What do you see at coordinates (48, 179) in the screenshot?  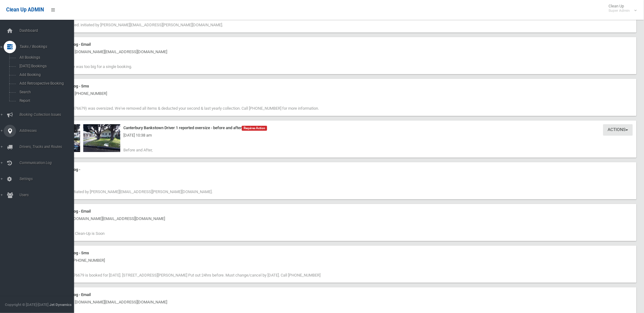 I see `span: Settings` at bounding box center [48, 179].